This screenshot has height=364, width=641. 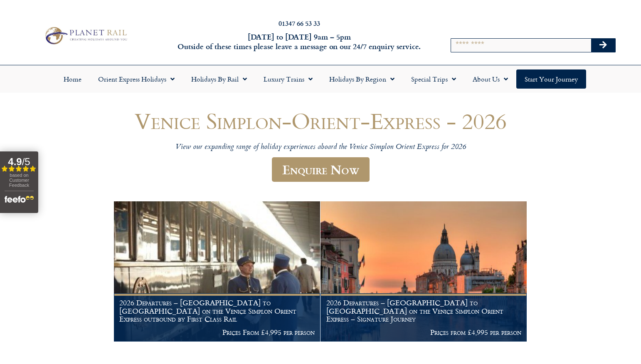 What do you see at coordinates (603, 45) in the screenshot?
I see `button: Search` at bounding box center [603, 45].